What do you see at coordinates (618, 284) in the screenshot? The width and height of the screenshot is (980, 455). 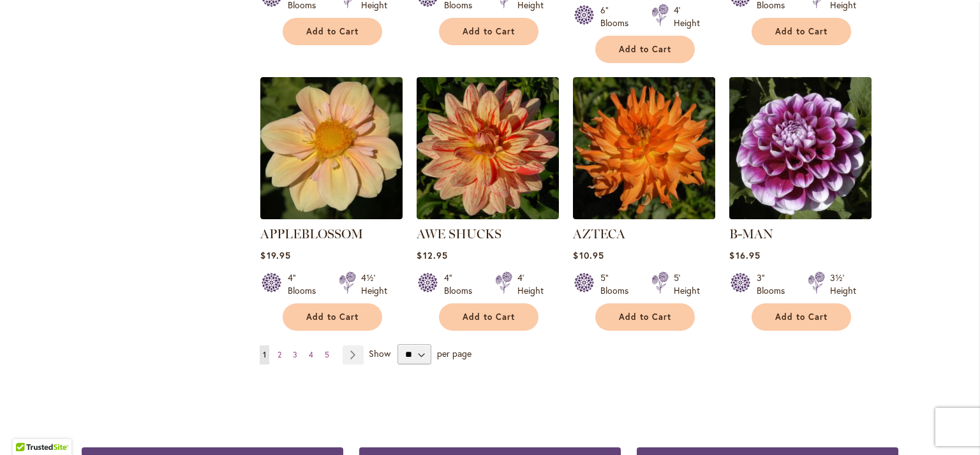 I see `div: 5" Blooms` at bounding box center [618, 284].